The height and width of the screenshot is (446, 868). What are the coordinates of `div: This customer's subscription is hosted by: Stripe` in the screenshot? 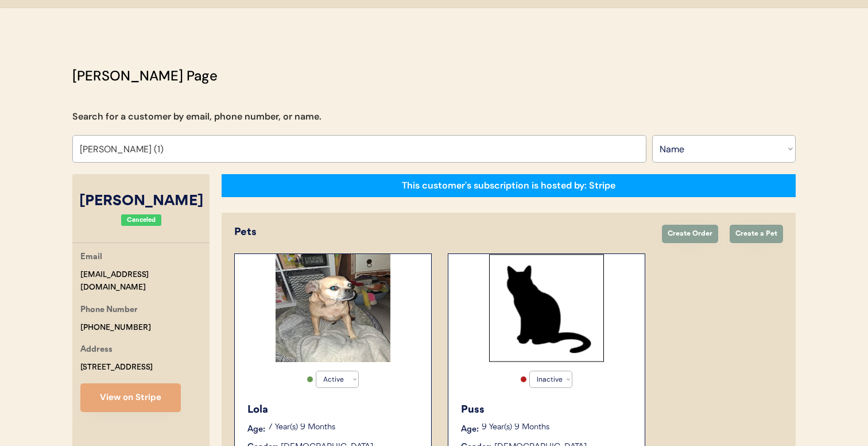 It's located at (509, 186).